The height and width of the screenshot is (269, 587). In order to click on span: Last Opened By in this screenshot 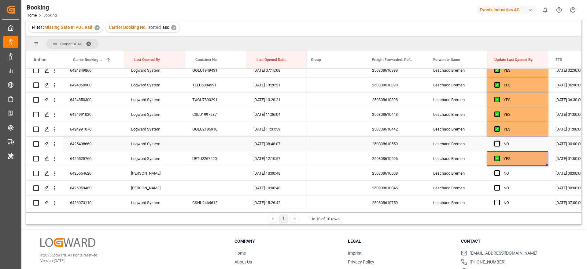, I will do `click(147, 60)`.